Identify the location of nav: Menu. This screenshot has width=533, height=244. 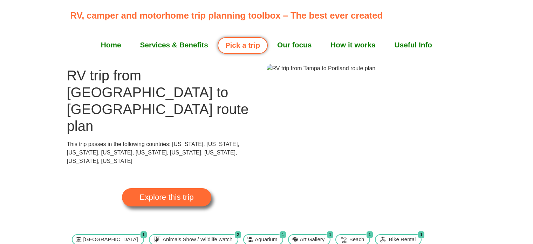
(266, 45).